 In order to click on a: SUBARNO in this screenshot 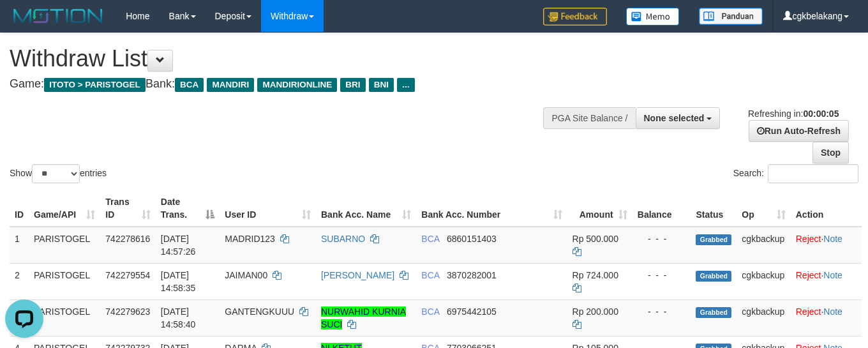, I will do `click(343, 239)`.